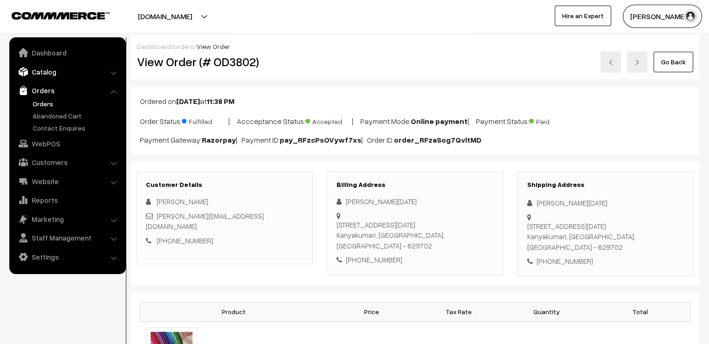 This screenshot has height=344, width=709. I want to click on b: pay_RFzcPsOVywf7xs, so click(320, 140).